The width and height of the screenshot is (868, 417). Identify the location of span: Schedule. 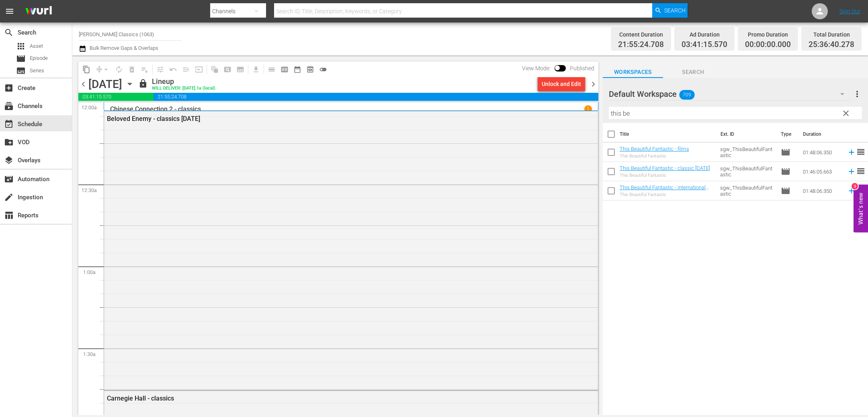
(9, 124).